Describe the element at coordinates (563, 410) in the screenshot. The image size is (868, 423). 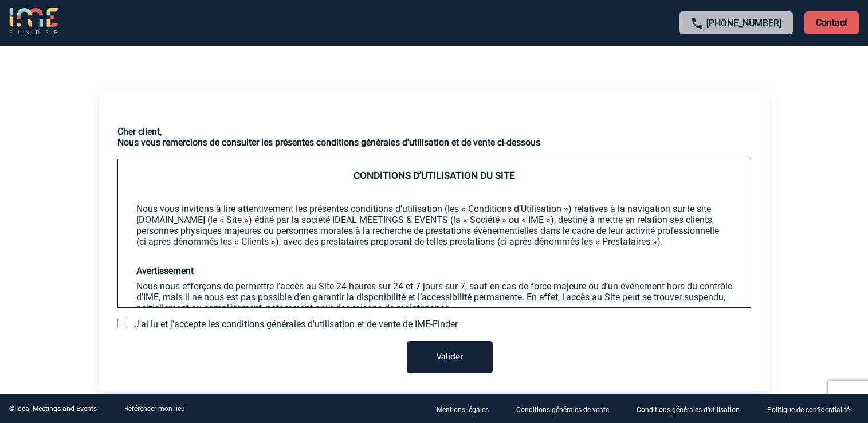
I see `p: Conditions générales de vente` at that location.